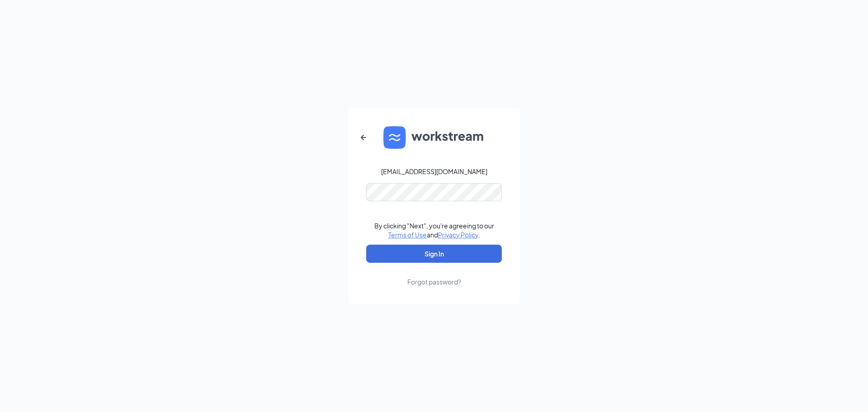 This screenshot has height=412, width=868. What do you see at coordinates (434, 138) in the screenshot?
I see `img: WS logo and Workstream text` at bounding box center [434, 138].